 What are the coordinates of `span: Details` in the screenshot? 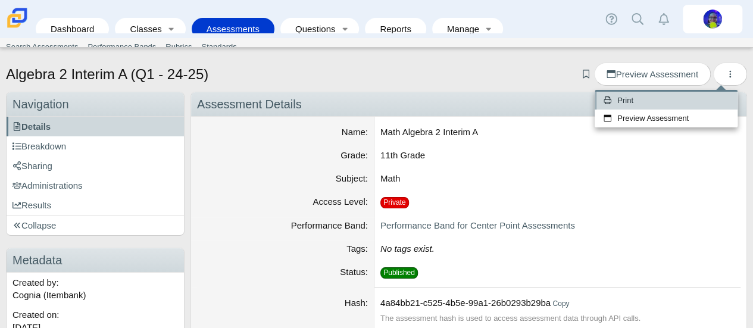 It's located at (32, 126).